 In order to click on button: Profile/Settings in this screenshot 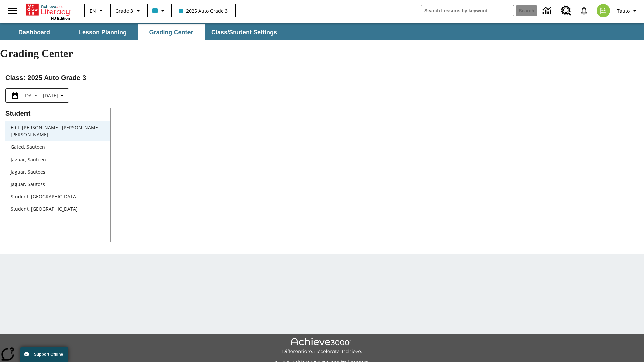, I will do `click(628, 11)`.